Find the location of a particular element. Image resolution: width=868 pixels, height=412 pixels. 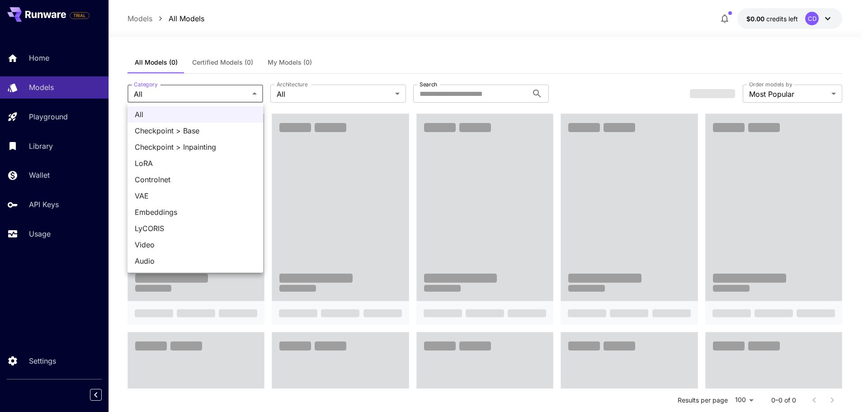

span: Embeddings is located at coordinates (195, 212).